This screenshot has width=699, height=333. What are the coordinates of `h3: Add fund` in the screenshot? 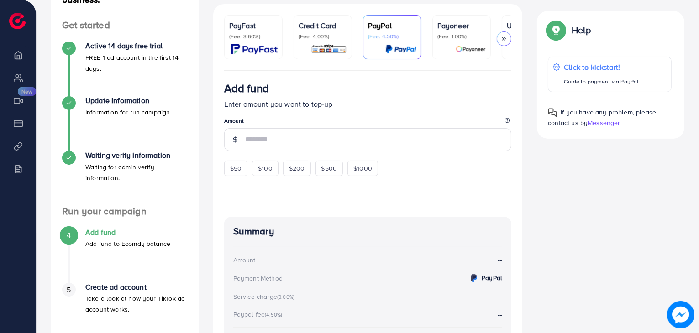 It's located at (246, 88).